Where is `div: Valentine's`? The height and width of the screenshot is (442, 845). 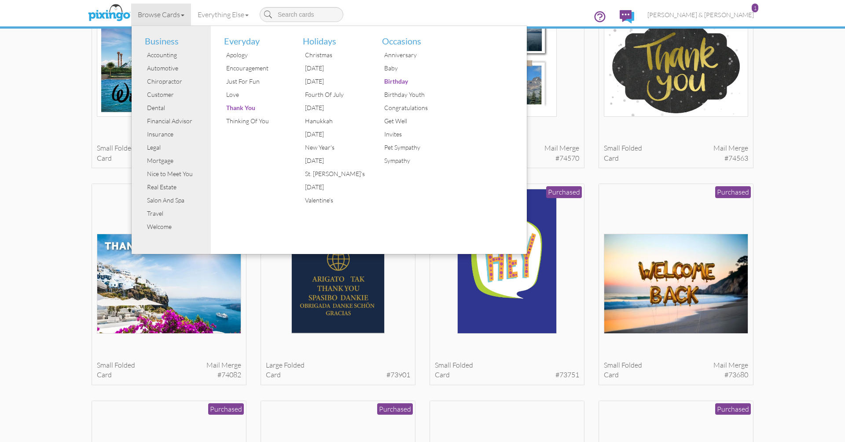
div: Valentine's is located at coordinates (336, 200).